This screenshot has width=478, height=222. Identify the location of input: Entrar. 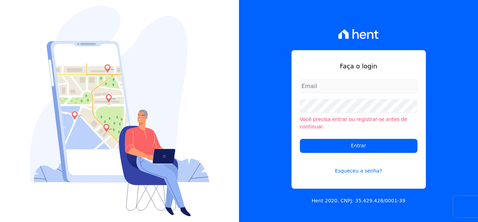
(359, 146).